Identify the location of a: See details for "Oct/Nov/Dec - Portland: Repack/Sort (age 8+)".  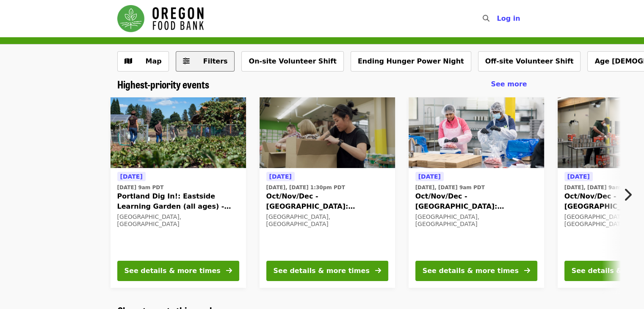
(328, 192).